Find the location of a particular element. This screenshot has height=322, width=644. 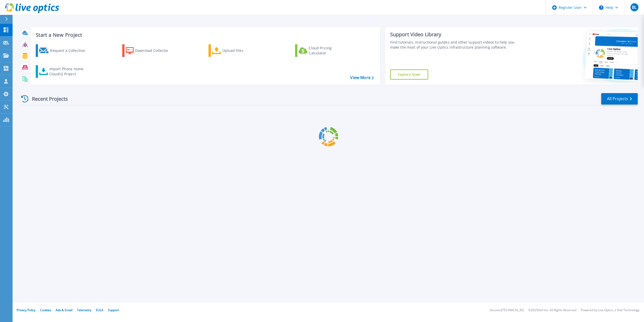

a: Explore Now! is located at coordinates (410, 75).